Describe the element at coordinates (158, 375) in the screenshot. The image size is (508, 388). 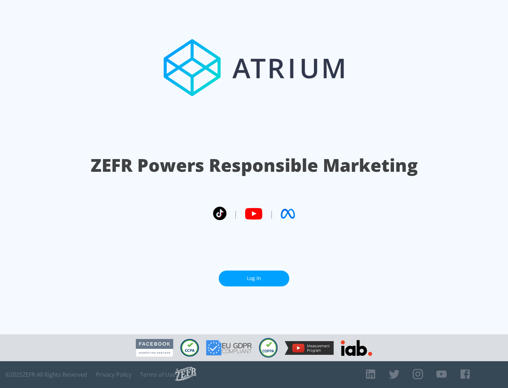
I see `a: Terms of Use` at that location.